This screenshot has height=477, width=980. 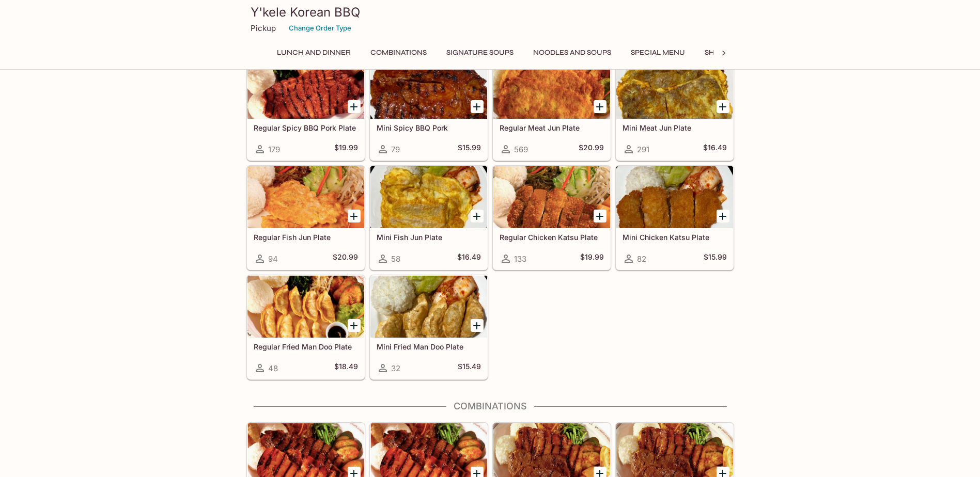 What do you see at coordinates (306, 328) in the screenshot?
I see `a: Regular Fried Man Doo Plate48$18.49` at bounding box center [306, 328].